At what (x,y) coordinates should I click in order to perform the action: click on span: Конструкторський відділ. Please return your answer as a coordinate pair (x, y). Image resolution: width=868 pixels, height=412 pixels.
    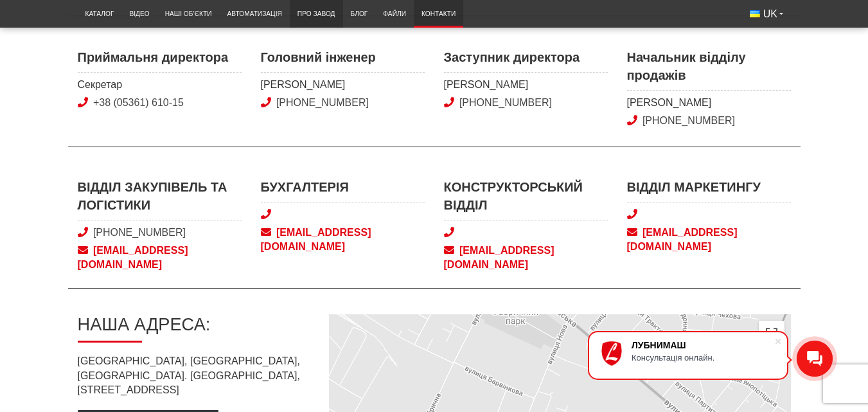
    Looking at the image, I should click on (526, 199).